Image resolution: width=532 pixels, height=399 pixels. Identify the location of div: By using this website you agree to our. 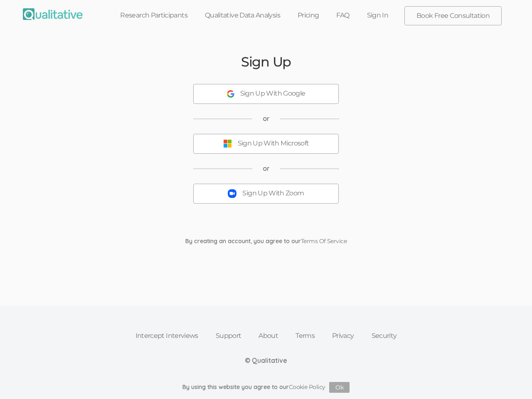
(266, 388).